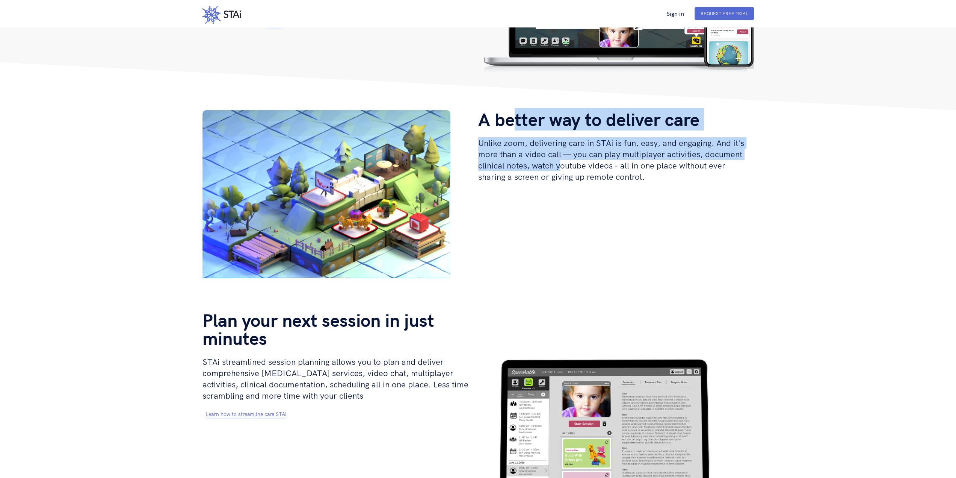 The width and height of the screenshot is (956, 478). I want to click on a: Learn how to streamline care STAi, so click(246, 414).